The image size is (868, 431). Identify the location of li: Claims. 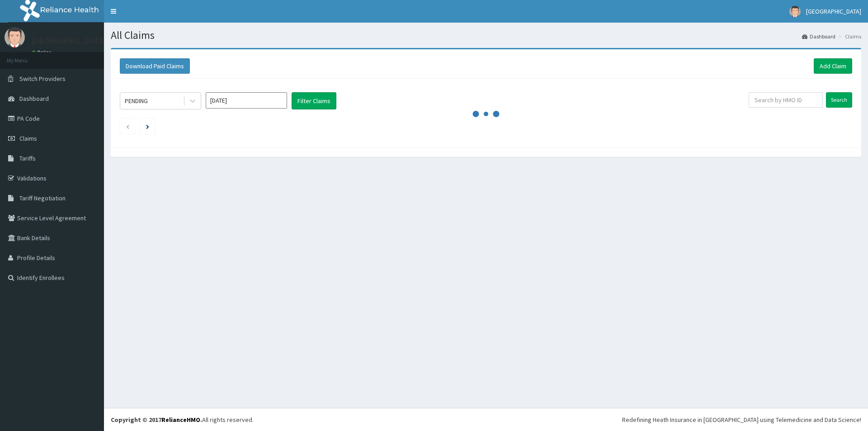
(849, 36).